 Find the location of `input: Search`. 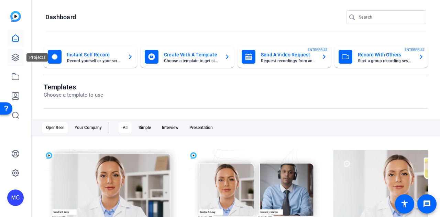

input: Search is located at coordinates (389, 17).